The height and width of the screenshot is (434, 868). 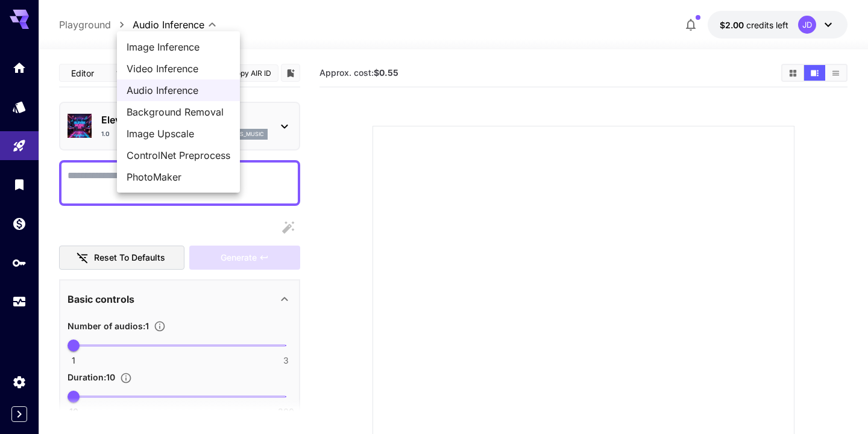 What do you see at coordinates (178, 47) in the screenshot?
I see `span: Image Inference` at bounding box center [178, 47].